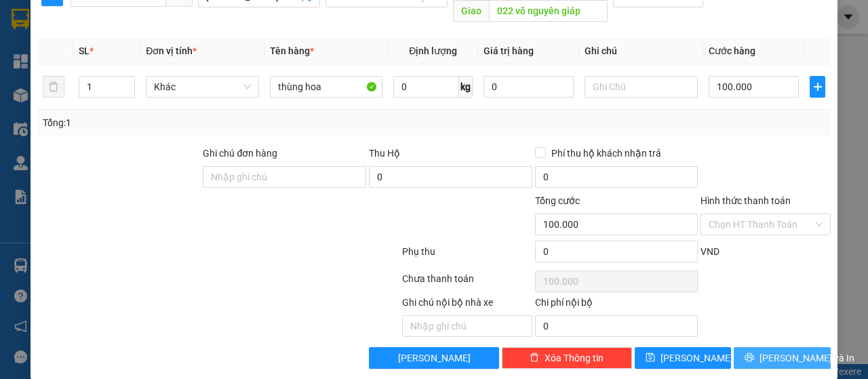 This screenshot has width=868, height=379. I want to click on input: Nhập ghi chú, so click(467, 327).